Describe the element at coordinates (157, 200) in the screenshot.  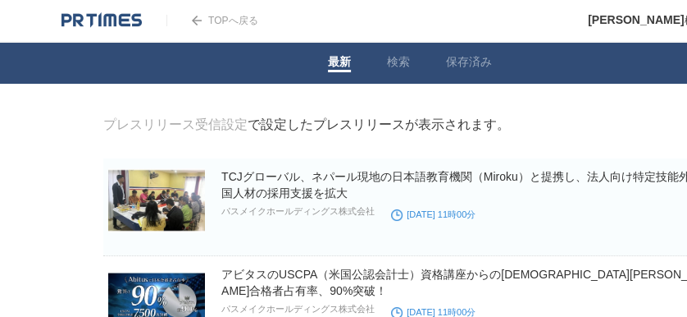
I see `img: TCJグローバル、ネパール現地の日本語教育機関（Miroku）と提携し、法人向け特定技能外国人材の採用支援を拡大` at that location.